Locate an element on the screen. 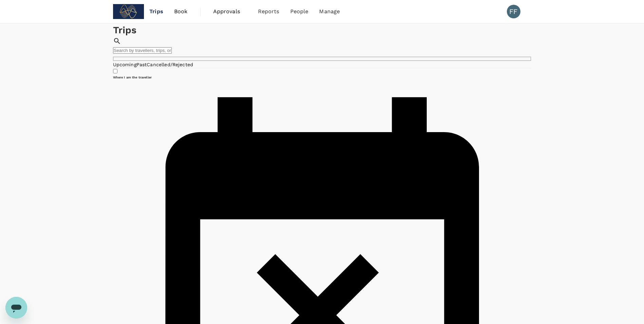 Image resolution: width=644 pixels, height=324 pixels. span: People is located at coordinates (300, 11).